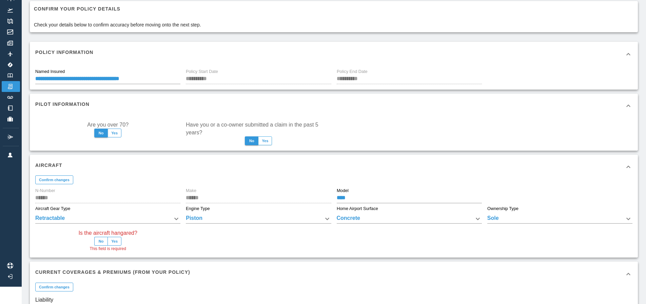 Image resolution: width=646 pixels, height=304 pixels. What do you see at coordinates (117, 9) in the screenshot?
I see `h6: Confirm your policy details` at bounding box center [117, 9].